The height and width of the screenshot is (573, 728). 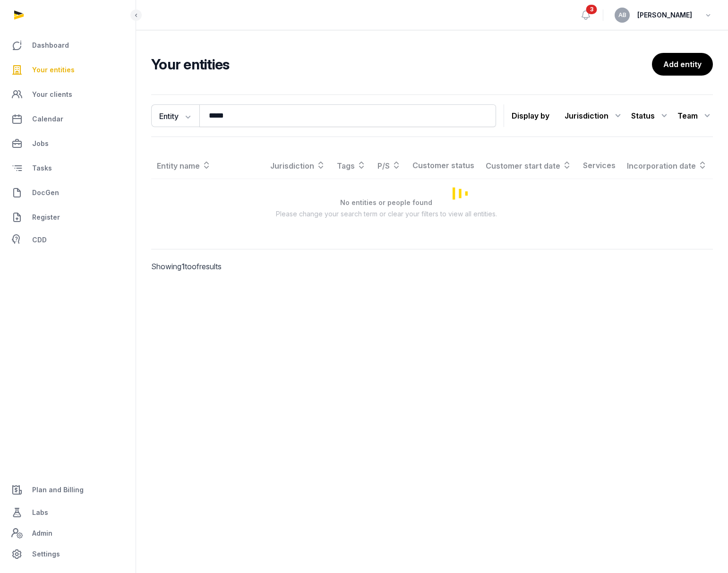 What do you see at coordinates (50, 45) in the screenshot?
I see `span: Dashboard` at bounding box center [50, 45].